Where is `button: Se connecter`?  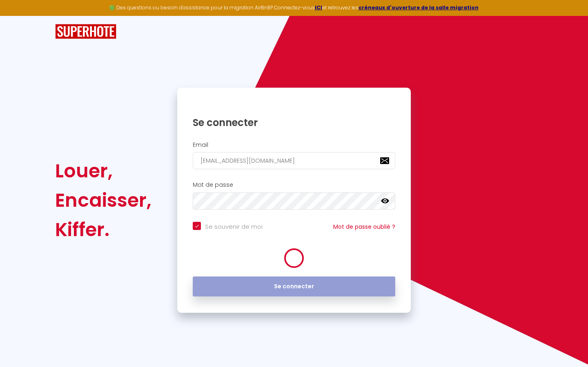
button: Se connecter is located at coordinates (294, 287).